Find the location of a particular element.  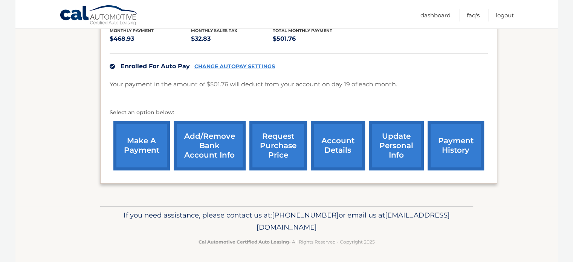

span: Total Monthly Payment is located at coordinates (303, 31).